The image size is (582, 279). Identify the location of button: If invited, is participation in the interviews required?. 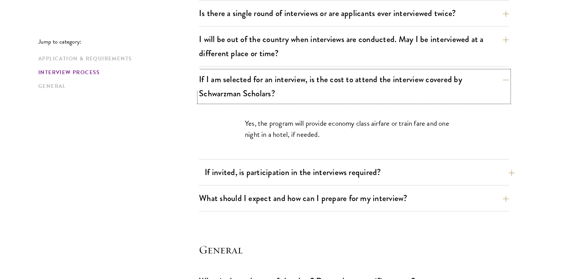
(359, 172).